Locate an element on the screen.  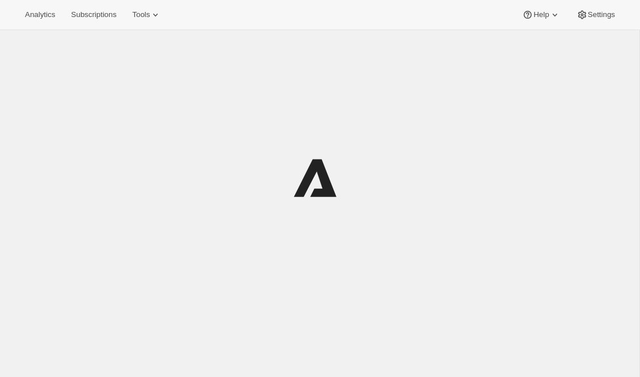
span: Settings is located at coordinates (601, 15).